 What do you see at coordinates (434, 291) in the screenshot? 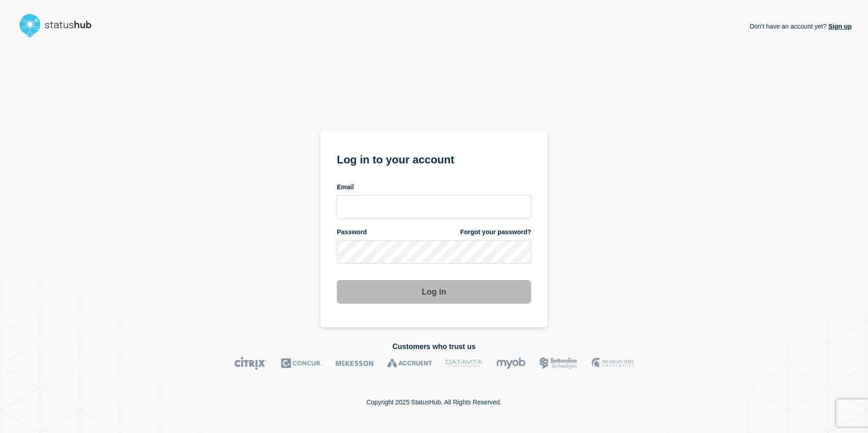
I see `button: Log in` at bounding box center [434, 291].